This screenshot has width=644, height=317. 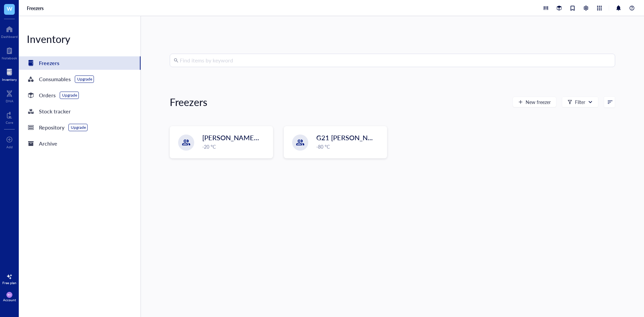 What do you see at coordinates (52, 127) in the screenshot?
I see `div: Repository` at bounding box center [52, 127].